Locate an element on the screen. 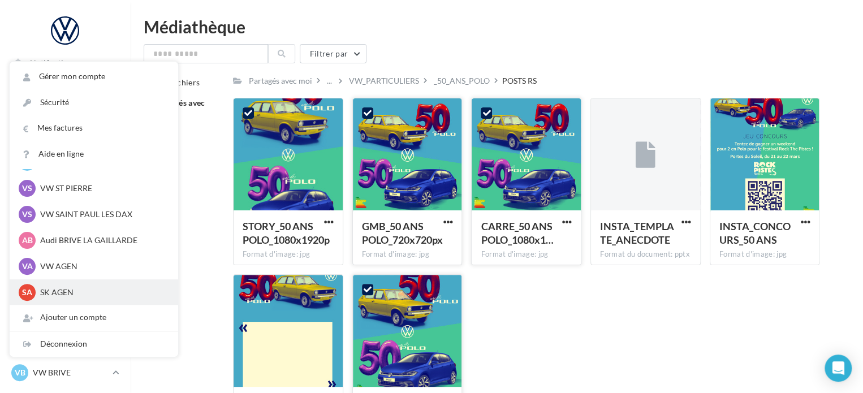 The width and height of the screenshot is (863, 393). span: VB is located at coordinates (20, 373).